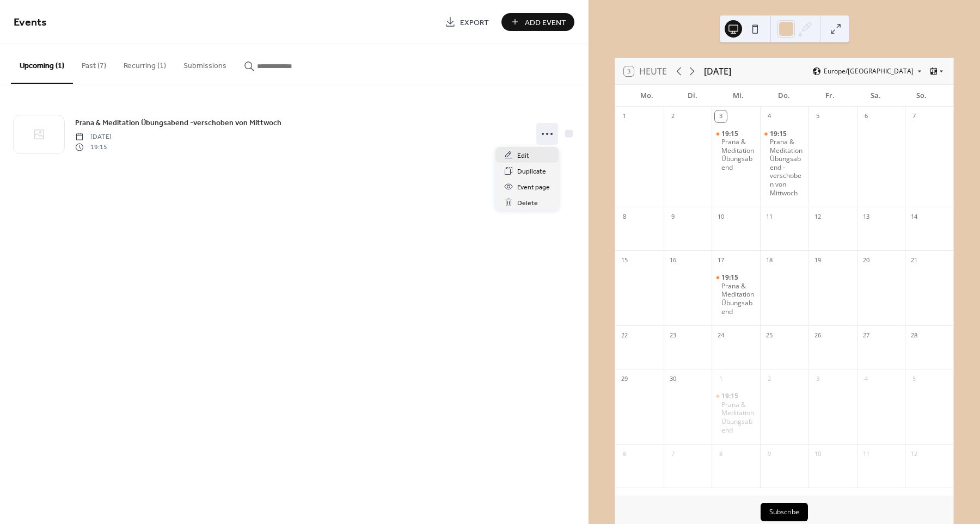 The image size is (980, 524). Describe the element at coordinates (692, 95) in the screenshot. I see `div: Di.` at that location.